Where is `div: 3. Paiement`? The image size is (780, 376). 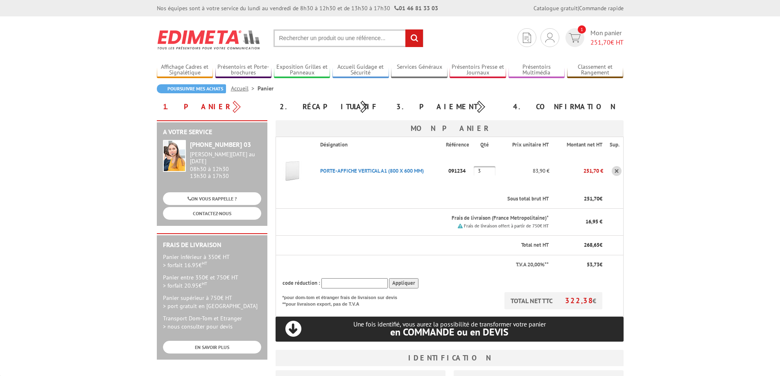
div: 3. Paiement is located at coordinates (448, 107).